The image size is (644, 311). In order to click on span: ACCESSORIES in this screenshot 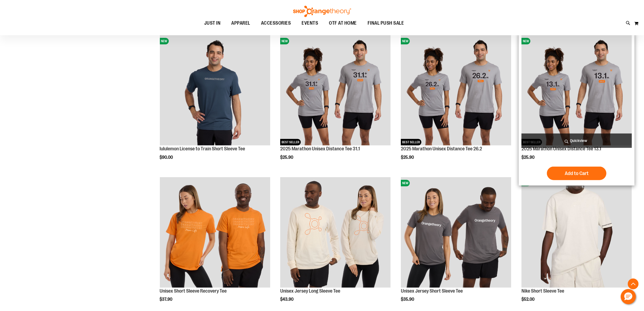, I will do `click(276, 23)`.